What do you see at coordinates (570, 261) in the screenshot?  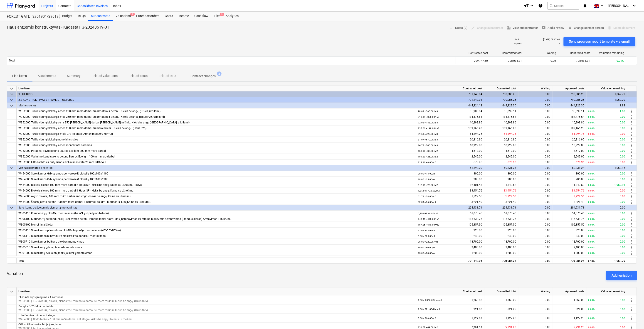 I see `div: 790,085.25` at bounding box center [570, 261].